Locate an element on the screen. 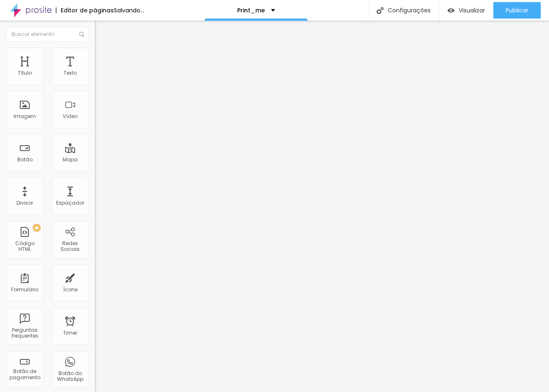 The height and width of the screenshot is (392, 549). div: Editor de páginas is located at coordinates (85, 10).